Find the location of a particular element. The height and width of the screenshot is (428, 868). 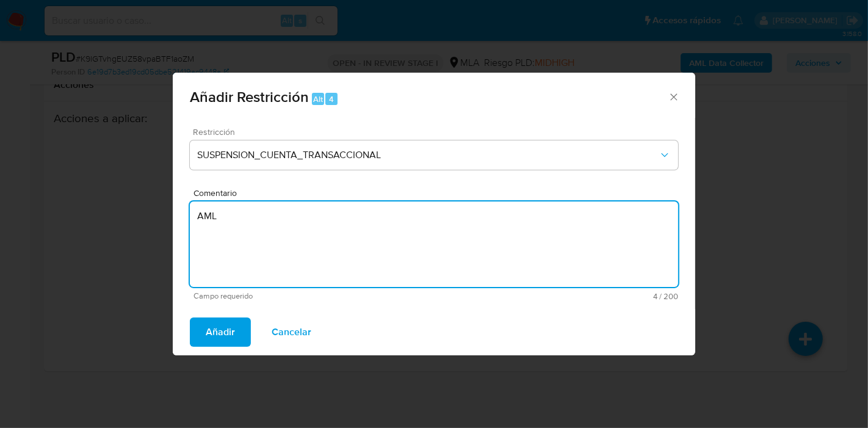

span: Máximo 200 caracteres is located at coordinates (557, 296).